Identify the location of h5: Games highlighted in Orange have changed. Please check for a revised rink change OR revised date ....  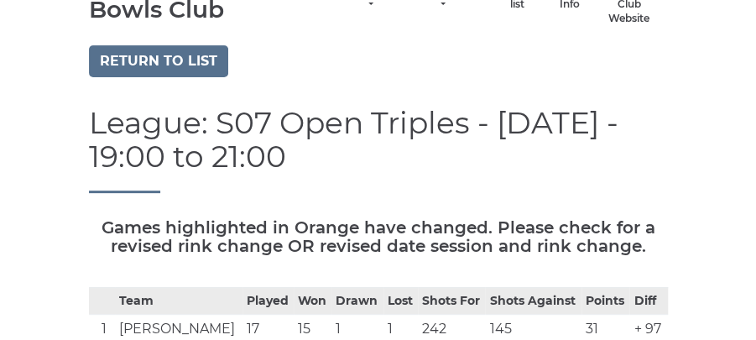
(378, 237).